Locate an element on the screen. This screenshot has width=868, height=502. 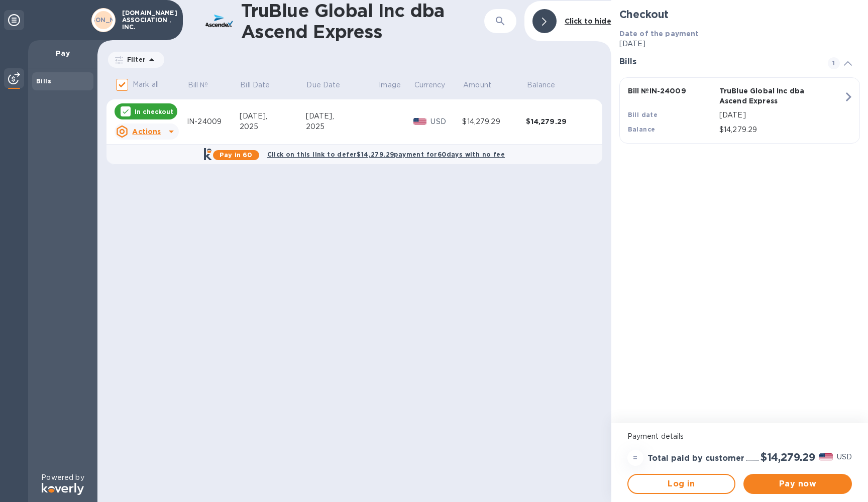
span: Bill Date is located at coordinates (261, 85).